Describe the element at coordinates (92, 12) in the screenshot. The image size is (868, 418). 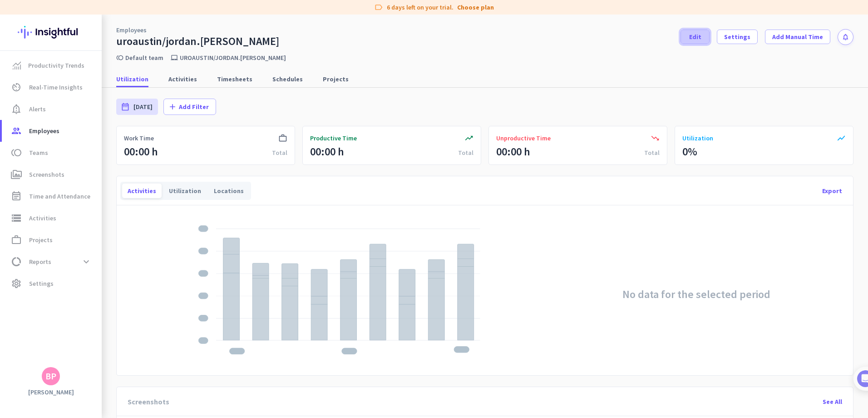
I see `h1: Tasks` at that location.